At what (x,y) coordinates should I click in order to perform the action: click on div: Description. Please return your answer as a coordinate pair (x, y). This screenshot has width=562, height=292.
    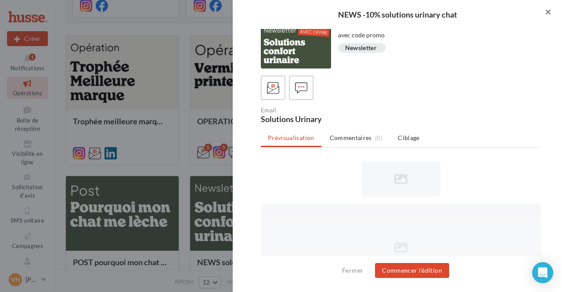
    Looking at the image, I should click on (436, 26).